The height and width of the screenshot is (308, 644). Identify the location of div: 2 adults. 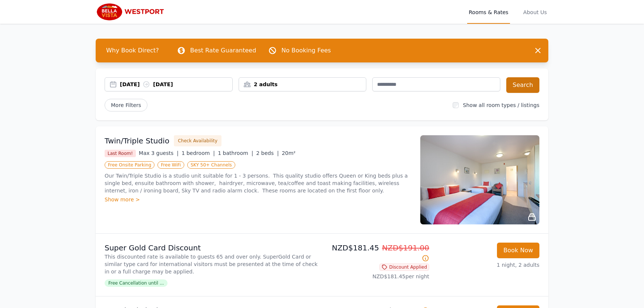
(302, 85).